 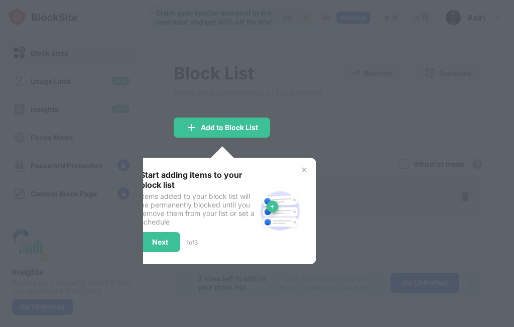 I want to click on img: block-site.svg, so click(x=280, y=211).